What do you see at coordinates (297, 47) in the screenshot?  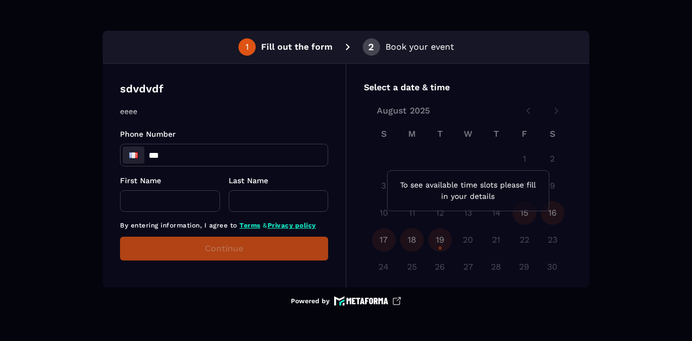 I see `p: Fill out the form` at bounding box center [297, 47].